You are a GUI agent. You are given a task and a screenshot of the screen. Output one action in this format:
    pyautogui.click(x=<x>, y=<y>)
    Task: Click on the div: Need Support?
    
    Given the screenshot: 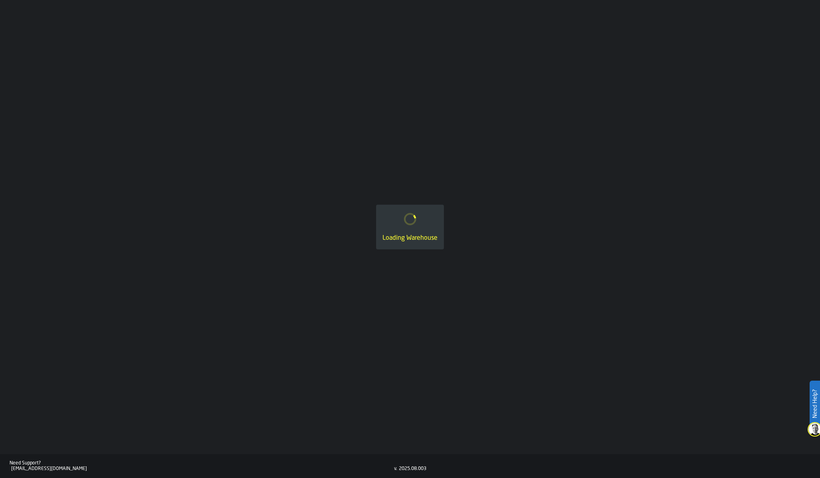 What is the action you would take?
    pyautogui.click(x=202, y=463)
    